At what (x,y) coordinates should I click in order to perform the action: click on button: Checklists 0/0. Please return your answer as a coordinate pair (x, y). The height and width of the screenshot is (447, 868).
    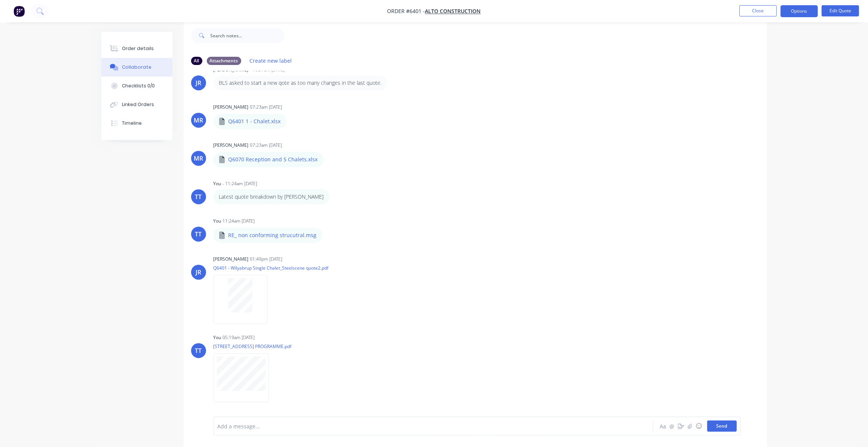
    Looking at the image, I should click on (137, 86).